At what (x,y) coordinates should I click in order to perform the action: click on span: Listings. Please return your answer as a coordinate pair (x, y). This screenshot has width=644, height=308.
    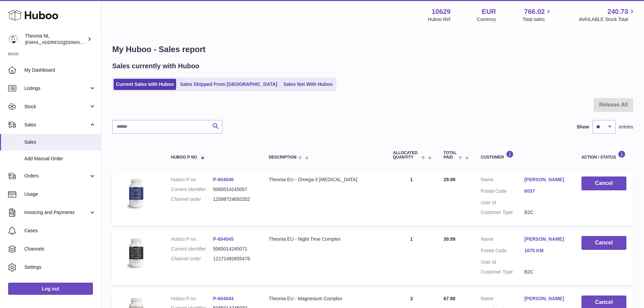
    Looking at the image, I should click on (56, 88).